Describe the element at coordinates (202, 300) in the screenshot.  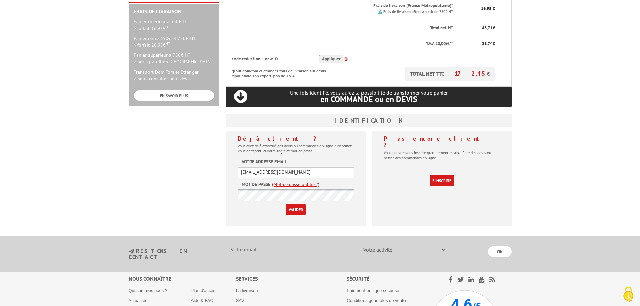
I see `a: Aide & FAQ` at that location.